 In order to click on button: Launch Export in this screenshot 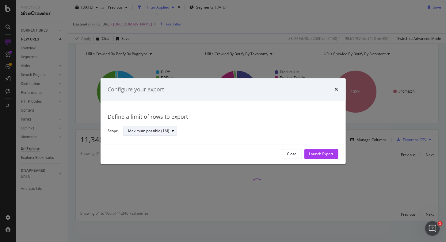, I will do `click(321, 154)`.